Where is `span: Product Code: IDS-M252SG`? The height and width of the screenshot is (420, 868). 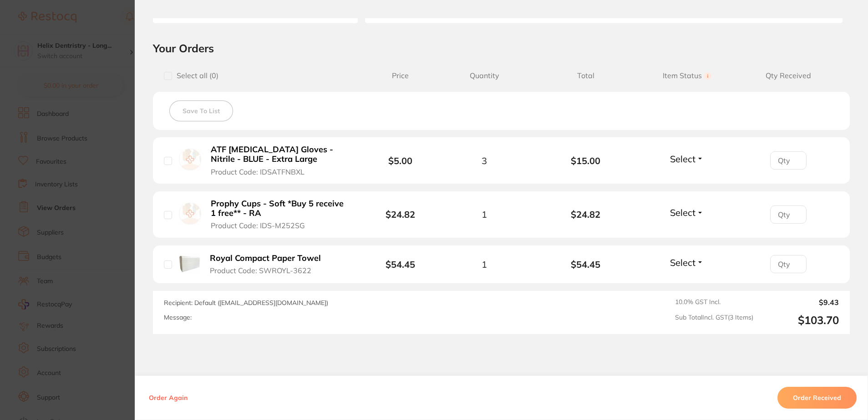 span: Product Code: IDS-M252SG is located at coordinates (258, 225).